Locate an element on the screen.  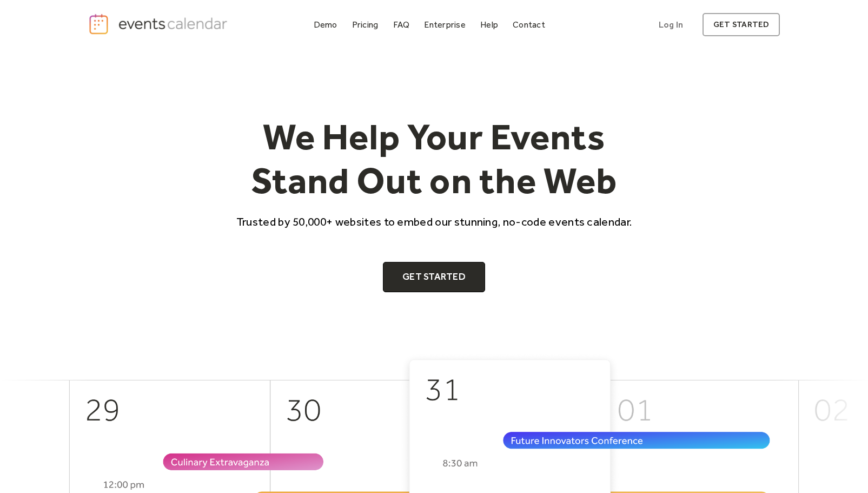
div: Help is located at coordinates (489, 24).